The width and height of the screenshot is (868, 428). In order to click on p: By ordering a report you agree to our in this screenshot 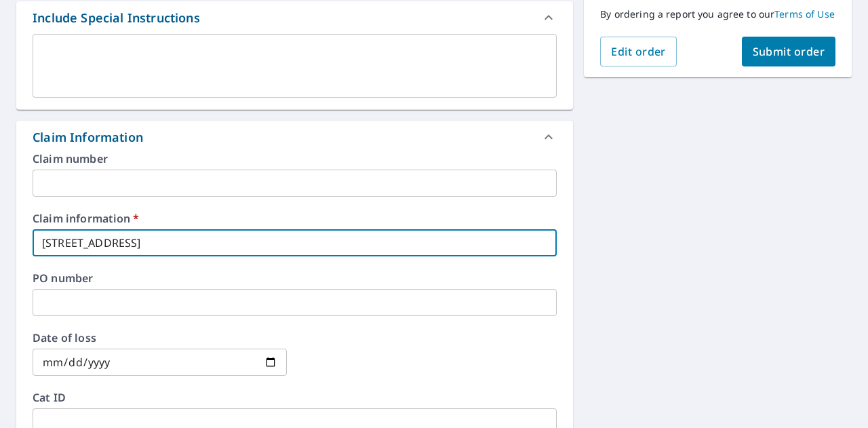, I will do `click(717, 15)`.